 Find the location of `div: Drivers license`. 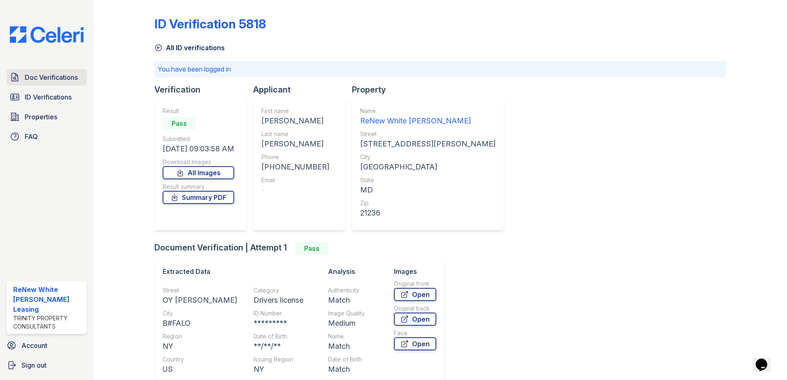

div: Drivers license is located at coordinates (278, 300).